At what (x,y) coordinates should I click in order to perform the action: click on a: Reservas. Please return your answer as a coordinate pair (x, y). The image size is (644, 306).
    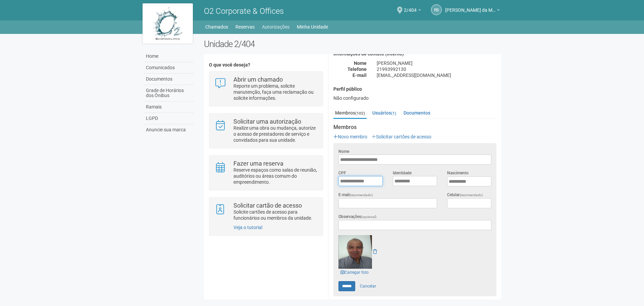
    Looking at the image, I should click on (245, 27).